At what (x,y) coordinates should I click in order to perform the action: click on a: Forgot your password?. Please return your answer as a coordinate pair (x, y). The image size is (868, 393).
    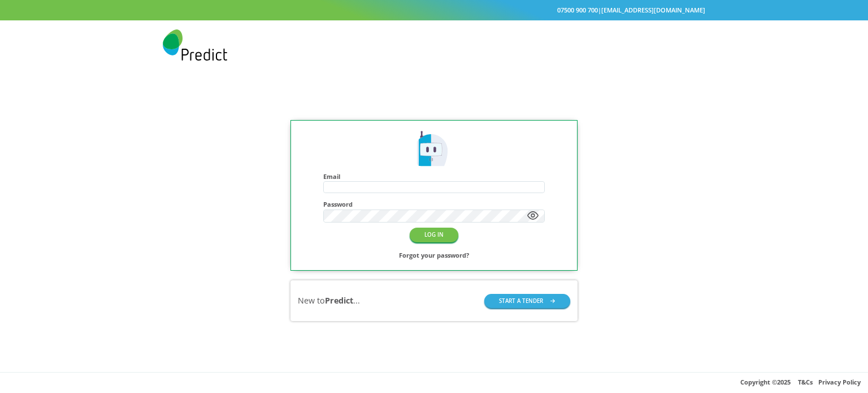
    Looking at the image, I should click on (434, 255).